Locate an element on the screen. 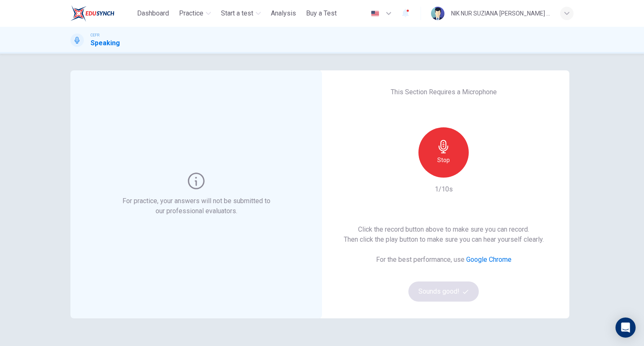 Image resolution: width=644 pixels, height=346 pixels. img: Profile picture is located at coordinates (437, 13).